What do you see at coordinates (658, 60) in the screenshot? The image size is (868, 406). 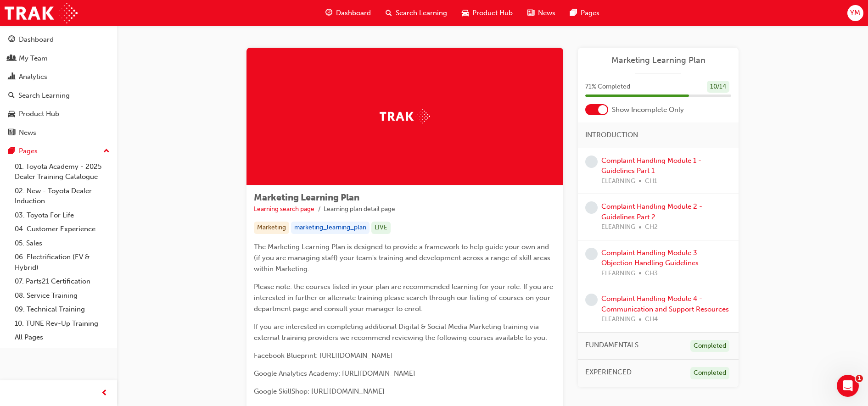 I see `a: Marketing Learning Plan` at bounding box center [658, 60].